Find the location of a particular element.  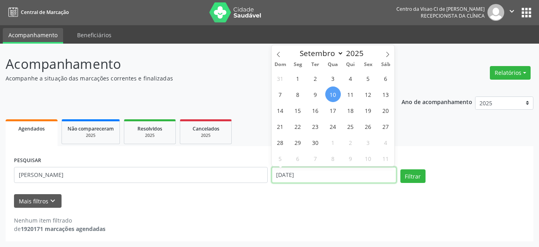

span: Setembro 2, 2025 is located at coordinates (315, 78).